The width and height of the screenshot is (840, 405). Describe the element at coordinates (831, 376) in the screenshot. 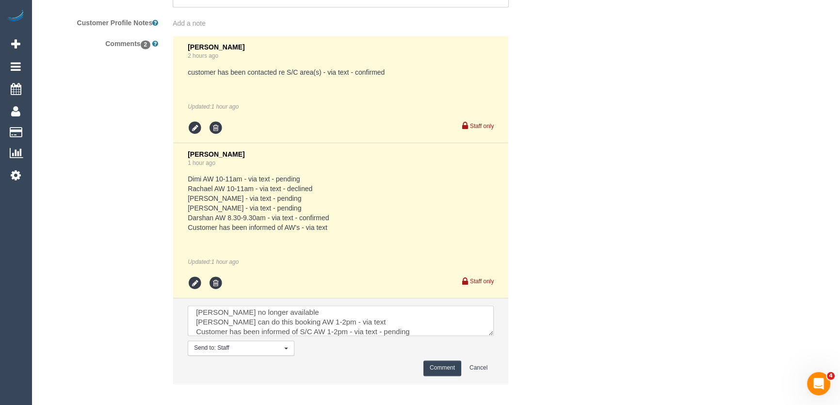

I see `span: 4` at that location.